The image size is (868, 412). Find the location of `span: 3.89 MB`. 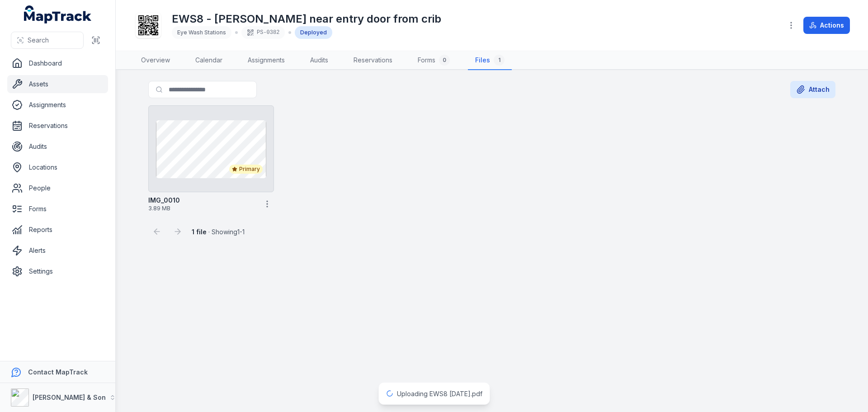

span: 3.89 MB is located at coordinates (202, 209).